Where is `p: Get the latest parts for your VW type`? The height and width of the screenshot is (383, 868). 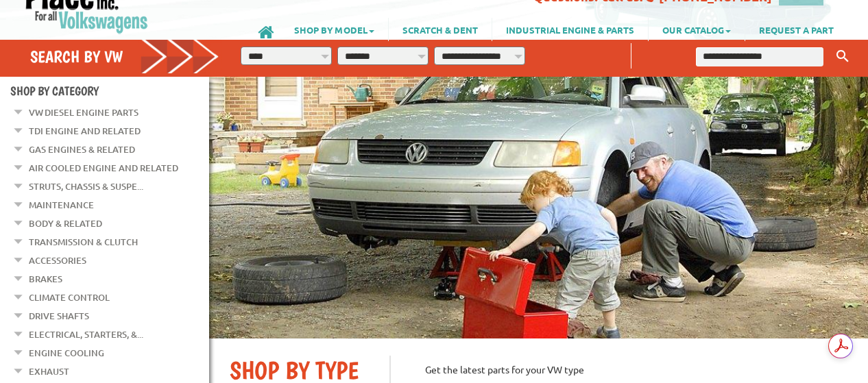
p: Get the latest parts for your VW type is located at coordinates (618, 369).